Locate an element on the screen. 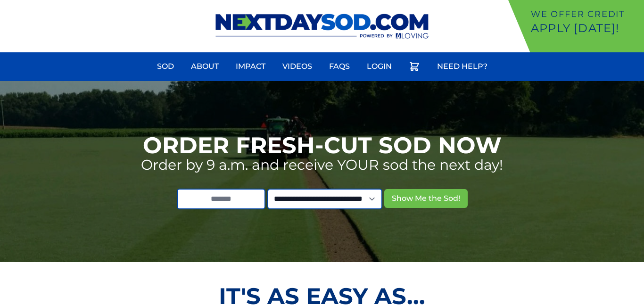 The width and height of the screenshot is (644, 306). a: Impact is located at coordinates (250, 66).